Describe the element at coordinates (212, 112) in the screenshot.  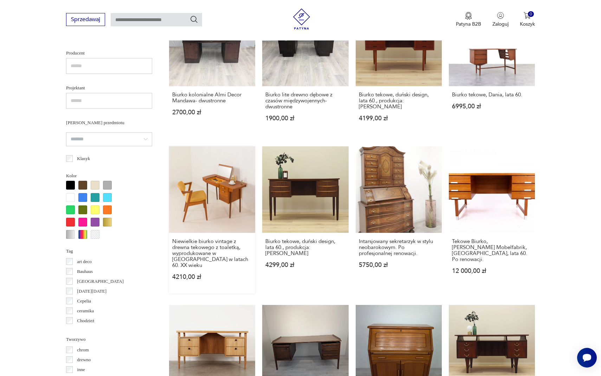
I see `p: 2700,00 zł` at that location.